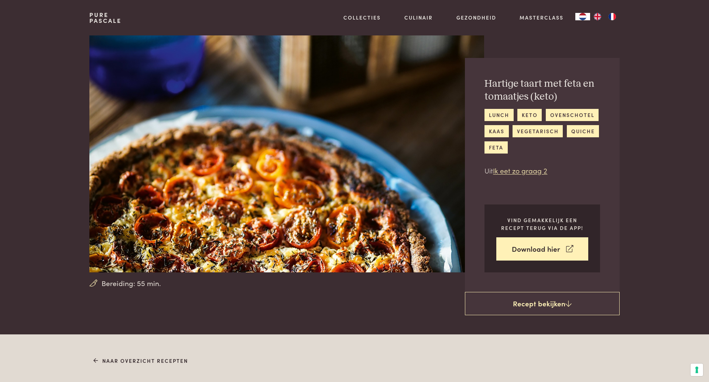  I want to click on aside: Language selected: Nederlands, so click(597, 17).